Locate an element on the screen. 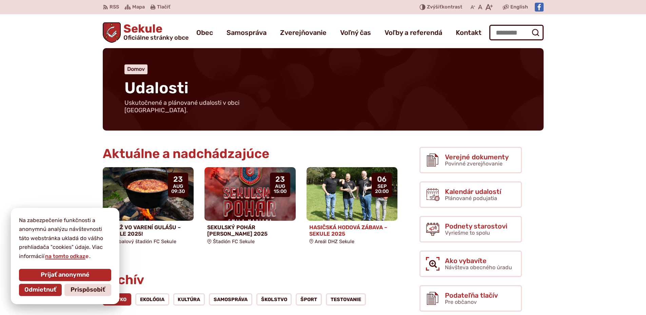  a: Podateľňa tlačív Pre občanov is located at coordinates (470, 298).